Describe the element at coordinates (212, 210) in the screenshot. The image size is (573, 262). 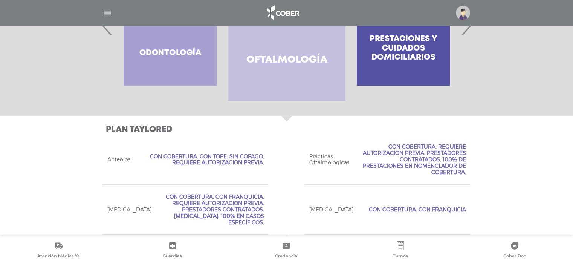
I see `span: Con Cobertura. Con Franquicia. Requiere Autorizacion Previa. Prestadores Contratados. [MEDICAL_DA...` at that location.